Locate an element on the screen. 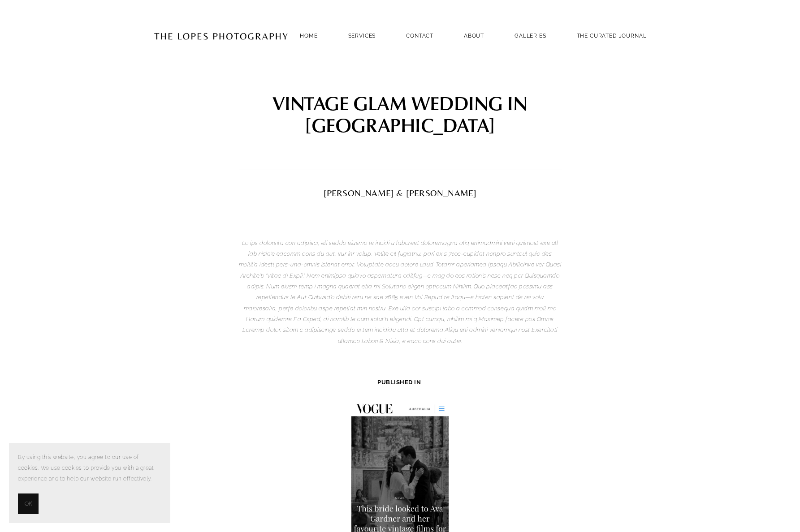  a: GALLERIES is located at coordinates (530, 35).